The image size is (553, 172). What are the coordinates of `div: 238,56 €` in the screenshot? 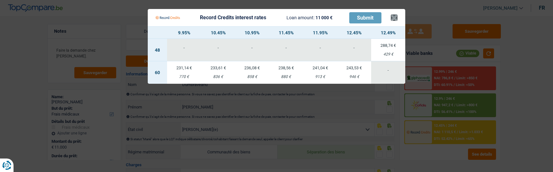 It's located at (286, 68).